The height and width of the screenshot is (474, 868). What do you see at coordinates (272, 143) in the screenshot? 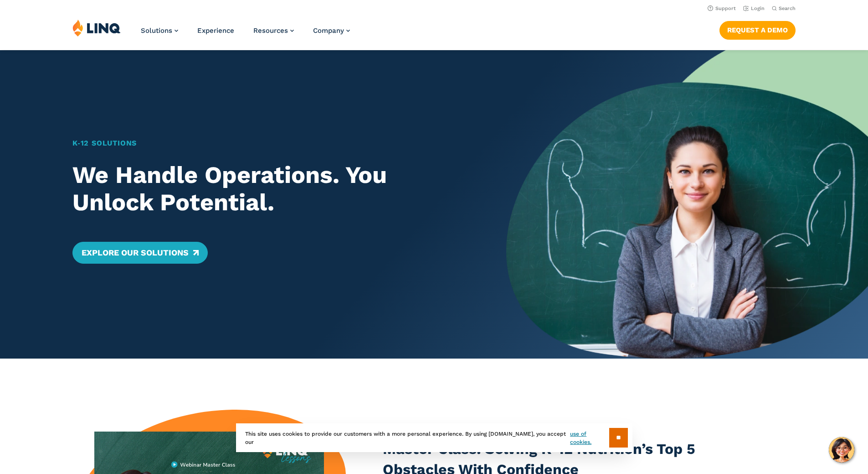
I see `h1: K‑12 Solutions` at bounding box center [272, 143].